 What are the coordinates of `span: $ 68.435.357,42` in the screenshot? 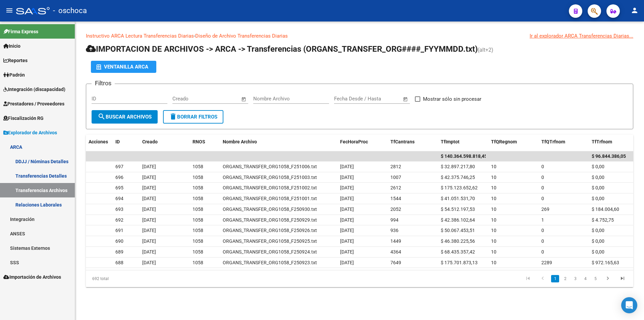 It's located at (458, 252).